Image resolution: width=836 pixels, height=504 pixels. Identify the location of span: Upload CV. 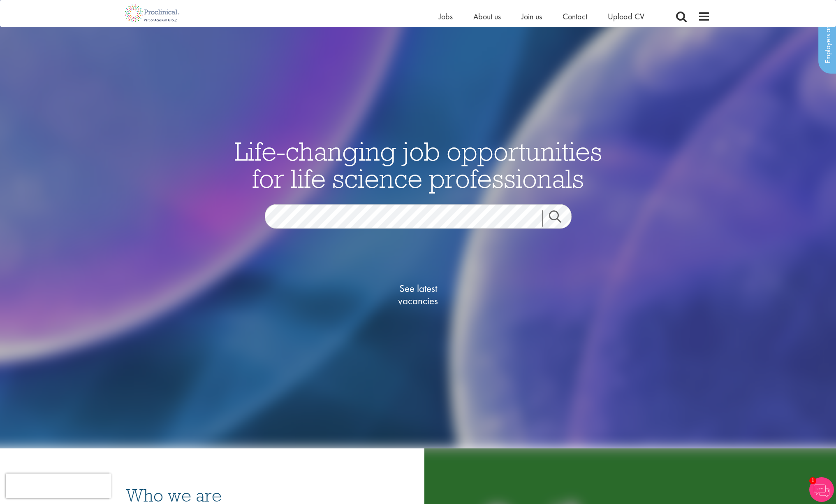
(626, 17).